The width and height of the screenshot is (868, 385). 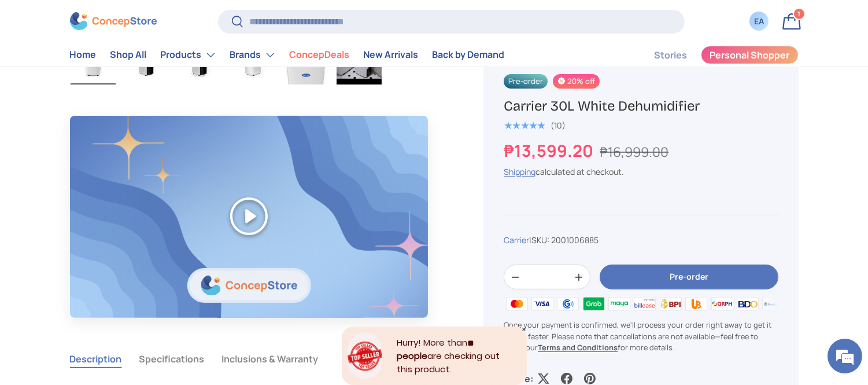 I want to click on span: Personal Shopper, so click(x=750, y=55).